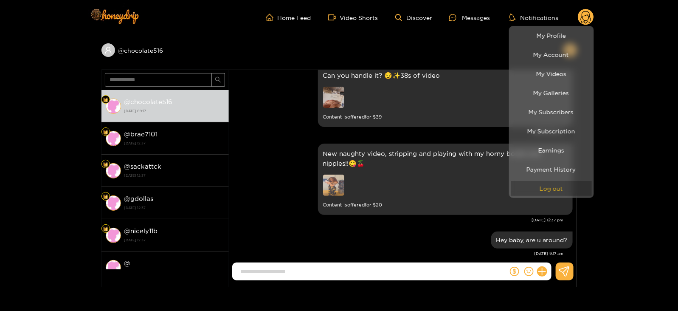 The image size is (678, 311). I want to click on a: My Profile, so click(551, 35).